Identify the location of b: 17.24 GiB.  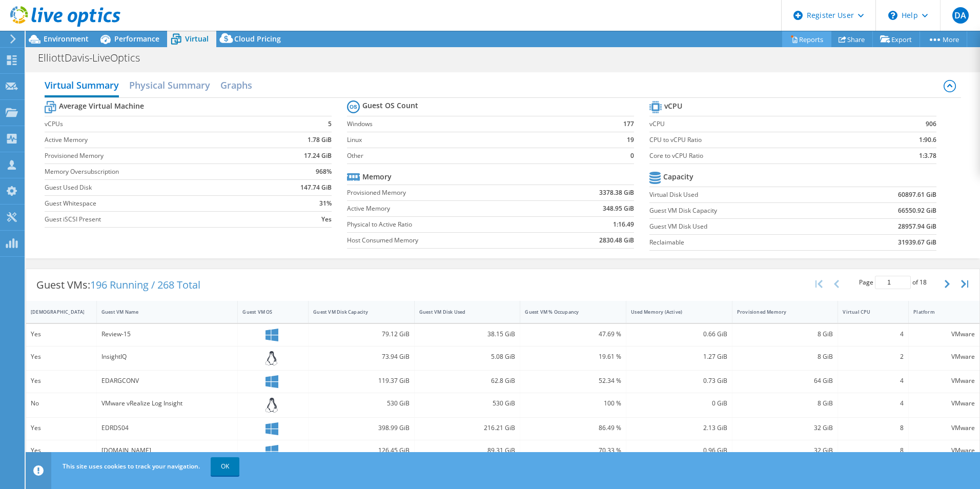
(318, 156).